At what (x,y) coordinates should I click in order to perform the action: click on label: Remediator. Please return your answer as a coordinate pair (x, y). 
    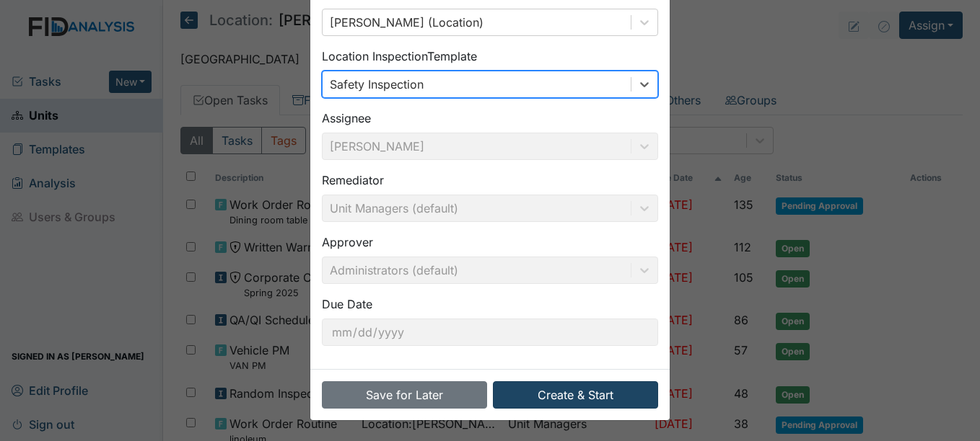
    Looking at the image, I should click on (353, 180).